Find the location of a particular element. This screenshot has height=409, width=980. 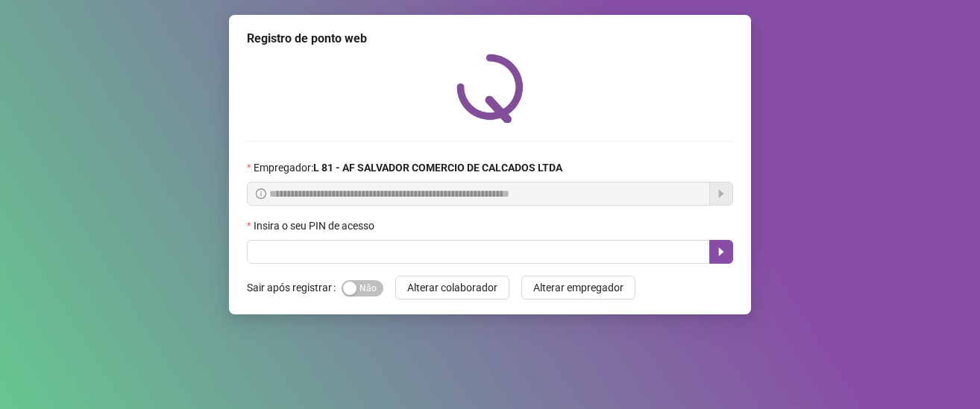

strong: L 81 - AF SALVADOR COMERCIO DE CALCADOS LTDA is located at coordinates (438, 167).